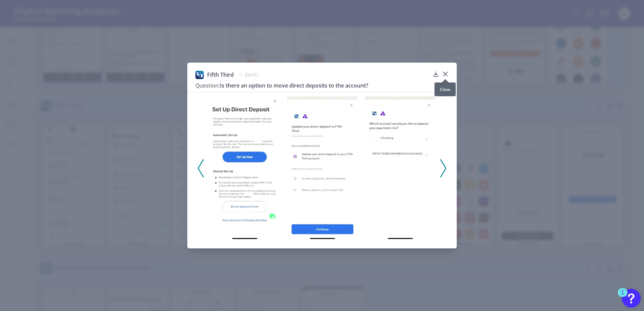 The image size is (644, 311). What do you see at coordinates (631, 298) in the screenshot?
I see `button: Open Resource Center, 1 new notification` at bounding box center [631, 298].